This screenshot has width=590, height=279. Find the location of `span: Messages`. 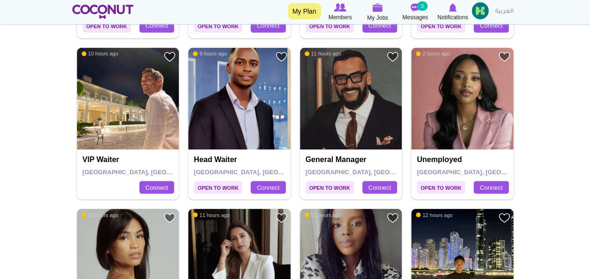

span: Messages is located at coordinates (415, 17).